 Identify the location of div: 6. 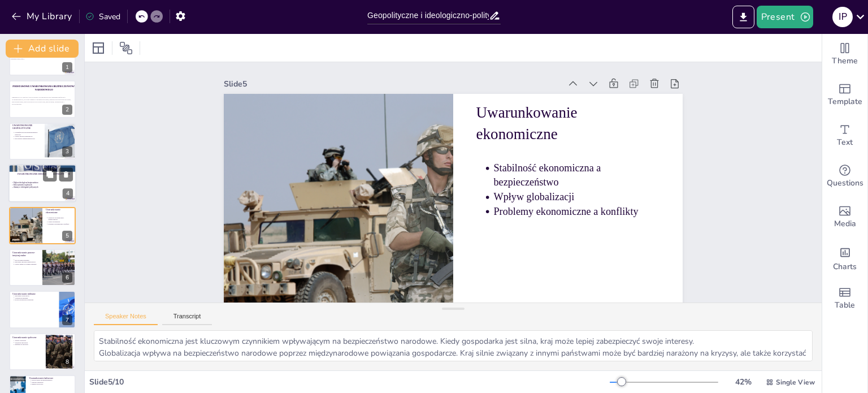
(67, 278).